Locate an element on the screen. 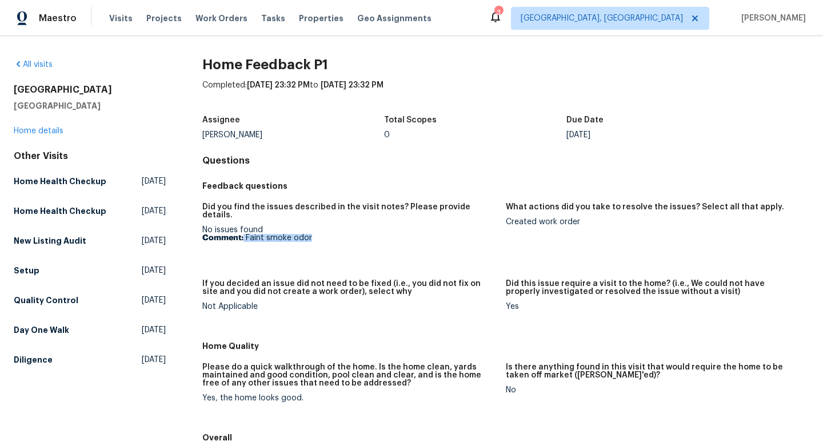  h5: Did this issue require a visit to the home? (i.e., We could not have properly investigated or res... is located at coordinates (653, 288).